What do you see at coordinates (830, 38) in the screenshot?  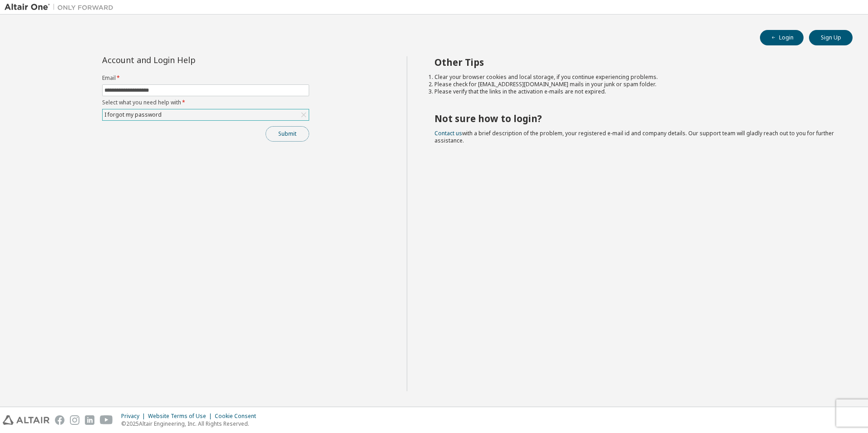 I see `button: Sign Up` at bounding box center [830, 38].